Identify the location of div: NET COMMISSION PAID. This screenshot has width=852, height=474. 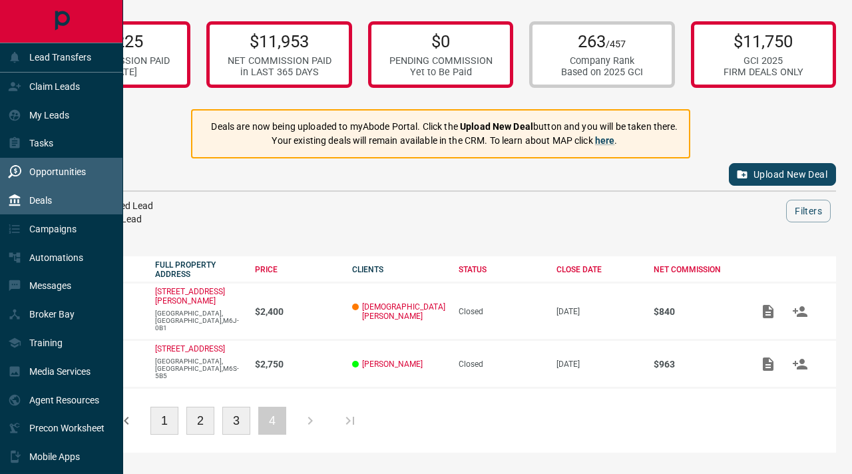
(280, 61).